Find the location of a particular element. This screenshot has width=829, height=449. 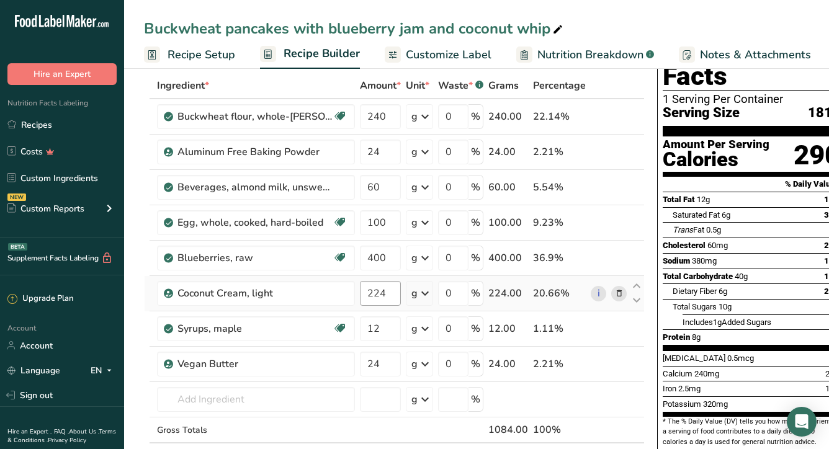

span: 10g is located at coordinates (725, 306).